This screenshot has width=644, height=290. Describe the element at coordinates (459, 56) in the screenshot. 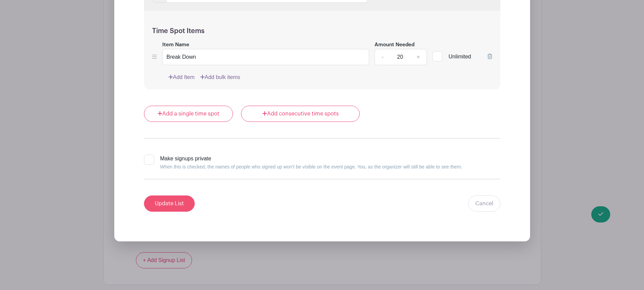

I see `span: Unlimited` at that location.